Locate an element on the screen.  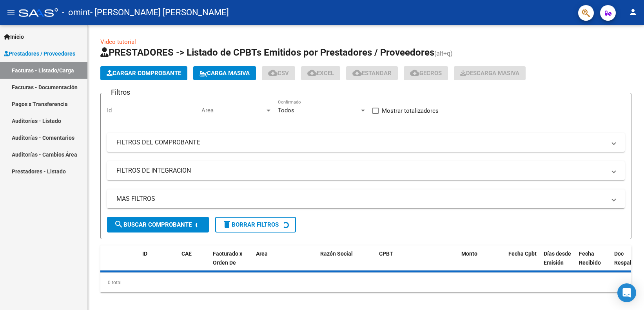
button: Borrar Filtros is located at coordinates (256, 225).